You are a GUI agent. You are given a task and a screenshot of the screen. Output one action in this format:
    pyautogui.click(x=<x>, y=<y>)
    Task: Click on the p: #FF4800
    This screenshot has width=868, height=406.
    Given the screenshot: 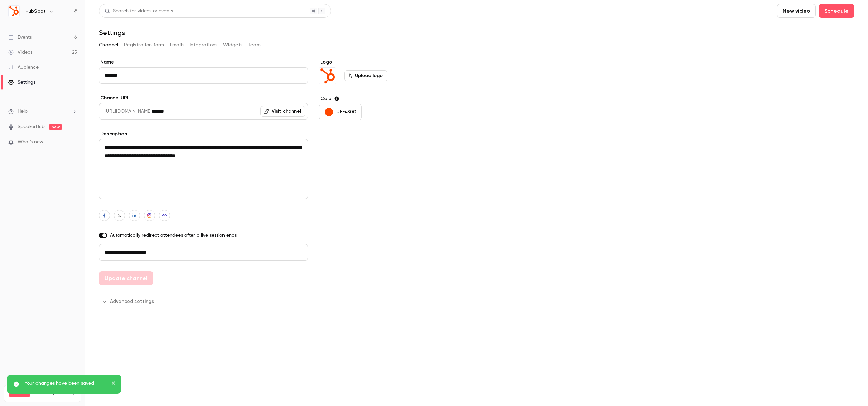 What is the action you would take?
    pyautogui.click(x=347, y=112)
    